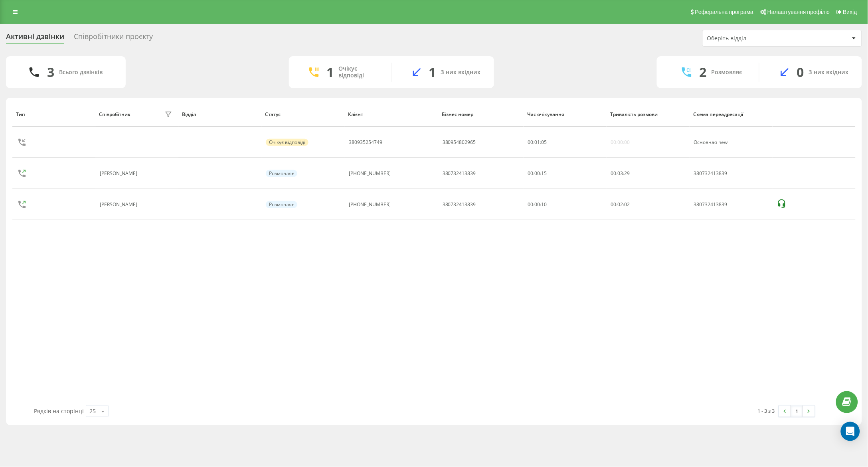  I want to click on span: 29, so click(627, 173).